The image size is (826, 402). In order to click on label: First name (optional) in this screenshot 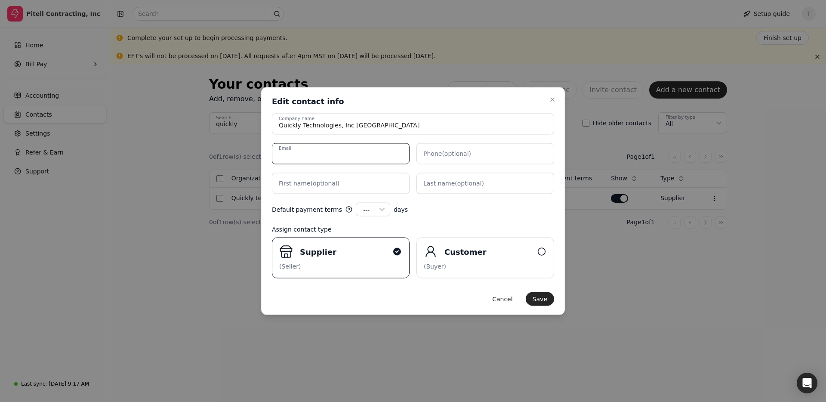, I will do `click(309, 183)`.